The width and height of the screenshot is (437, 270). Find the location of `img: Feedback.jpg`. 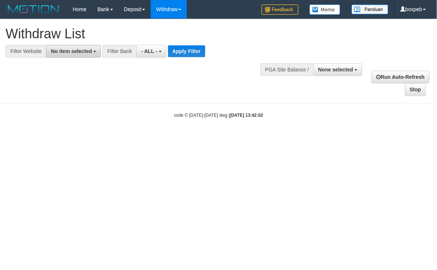

img: Feedback.jpg is located at coordinates (280, 10).